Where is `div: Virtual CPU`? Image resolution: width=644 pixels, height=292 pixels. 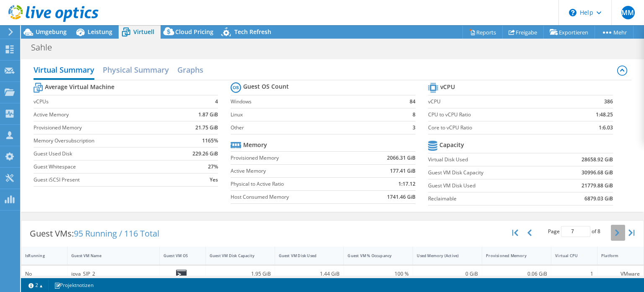
div: Virtual CPU is located at coordinates (569, 255).